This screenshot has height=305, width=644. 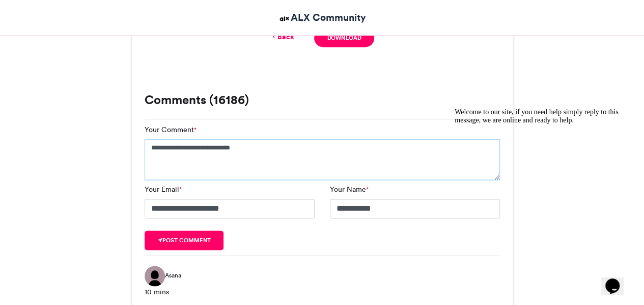 What do you see at coordinates (282, 37) in the screenshot?
I see `a: Back` at bounding box center [282, 37].